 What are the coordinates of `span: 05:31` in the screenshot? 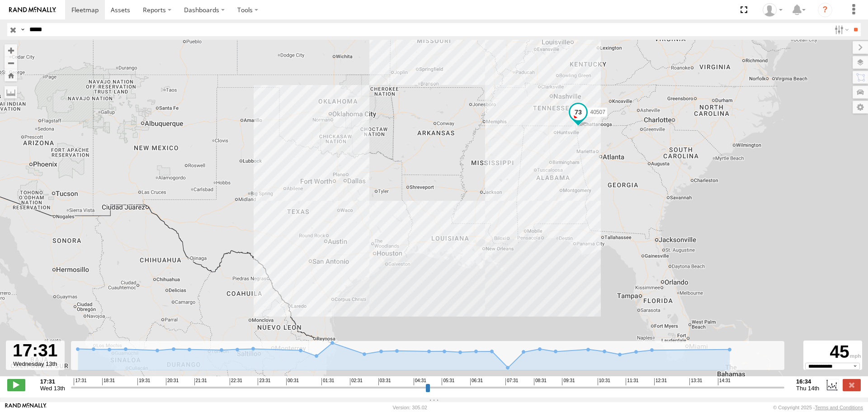 It's located at (448, 381).